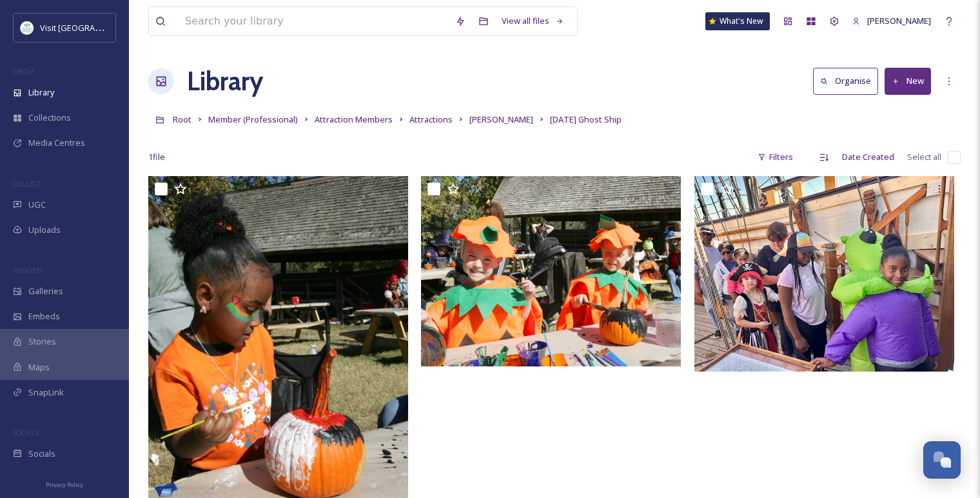 The width and height of the screenshot is (980, 498). Describe the element at coordinates (57, 143) in the screenshot. I see `span: Media Centres` at that location.